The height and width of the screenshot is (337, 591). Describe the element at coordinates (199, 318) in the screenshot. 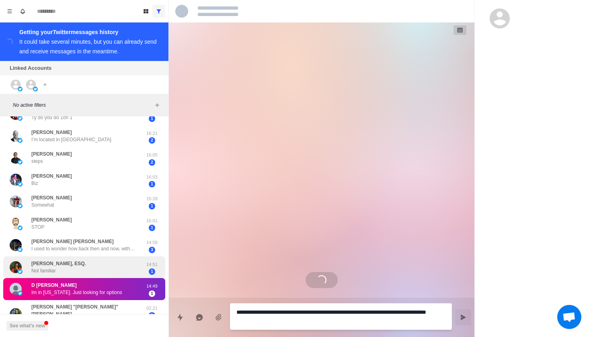

I see `button: Reply with AI` at that location.